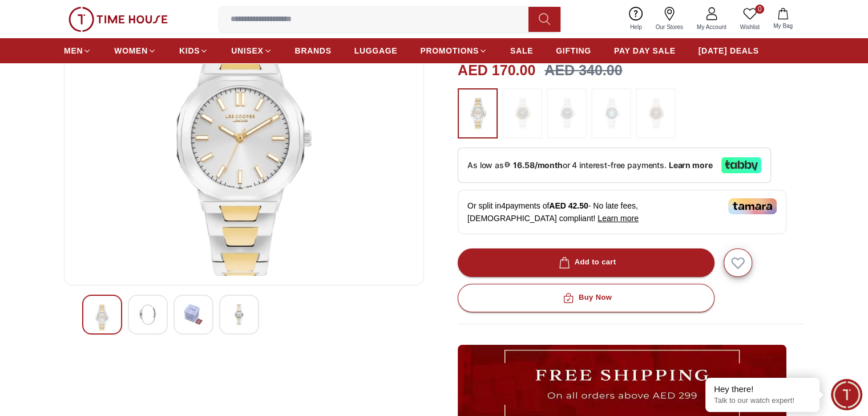  What do you see at coordinates (522, 51) in the screenshot?
I see `span: SALE` at bounding box center [522, 51].